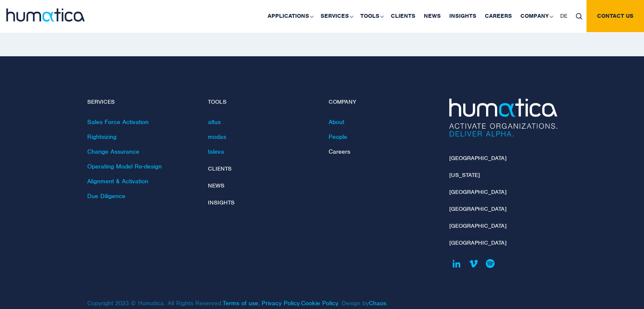 The image size is (644, 309). What do you see at coordinates (102, 137) in the screenshot?
I see `a: Rightsizing` at bounding box center [102, 137].